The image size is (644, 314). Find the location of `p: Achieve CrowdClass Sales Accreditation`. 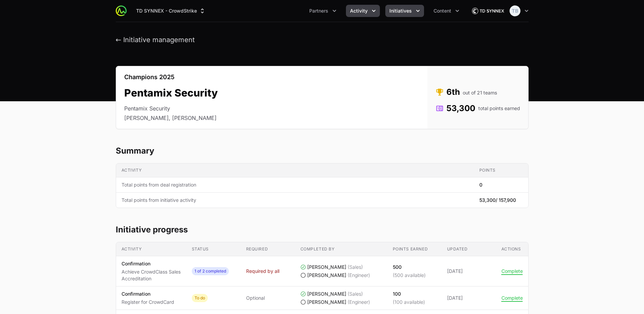

p: Achieve CrowdClass Sales Accreditation is located at coordinates (151, 275).